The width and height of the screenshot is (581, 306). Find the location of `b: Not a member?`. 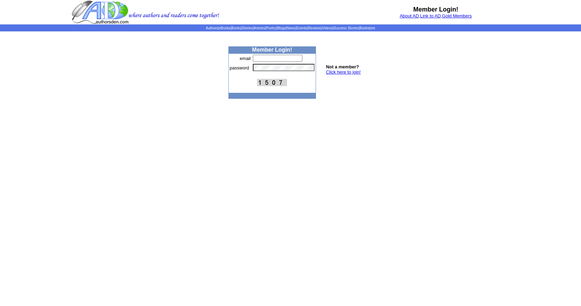

b: Not a member? is located at coordinates (343, 67).